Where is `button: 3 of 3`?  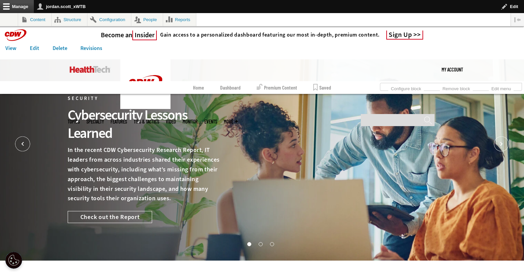 button: 3 of 3 is located at coordinates (272, 244).